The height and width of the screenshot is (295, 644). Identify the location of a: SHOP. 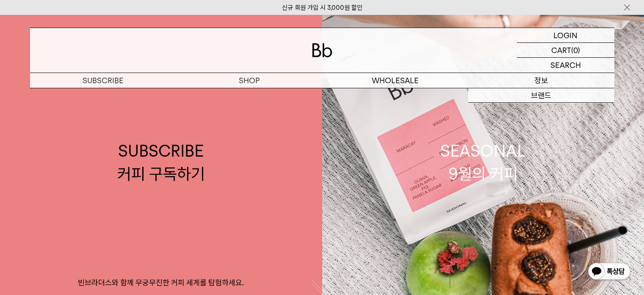
(249, 80).